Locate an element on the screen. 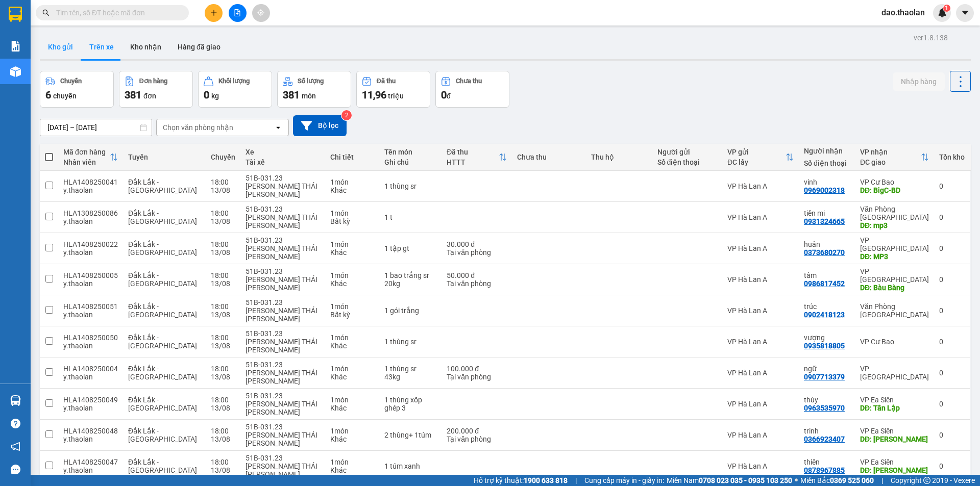 Image resolution: width=980 pixels, height=486 pixels. span: plus is located at coordinates (214, 13).